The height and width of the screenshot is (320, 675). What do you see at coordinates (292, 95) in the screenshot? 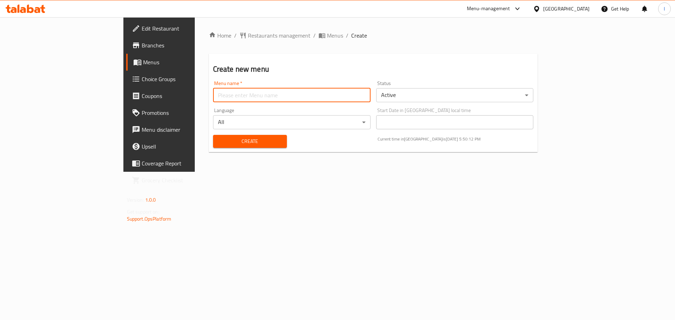
I see `input: Please enter Menu name` at bounding box center [292, 95].